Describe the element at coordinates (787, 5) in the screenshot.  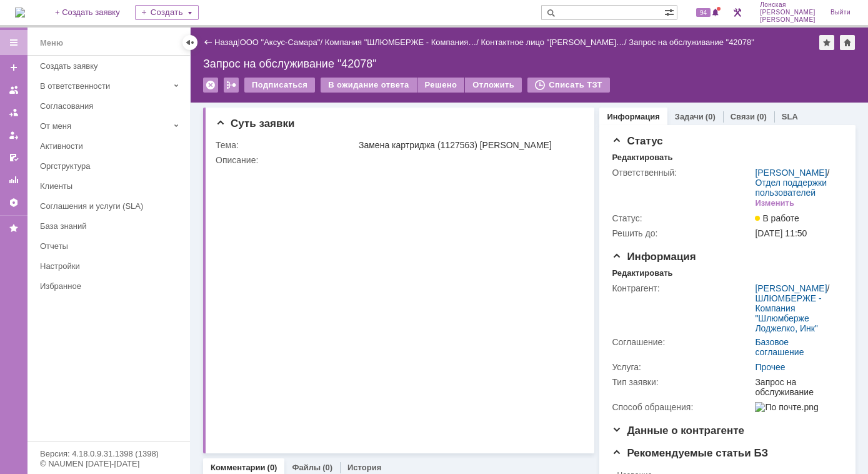
I see `span: Лонская` at that location.